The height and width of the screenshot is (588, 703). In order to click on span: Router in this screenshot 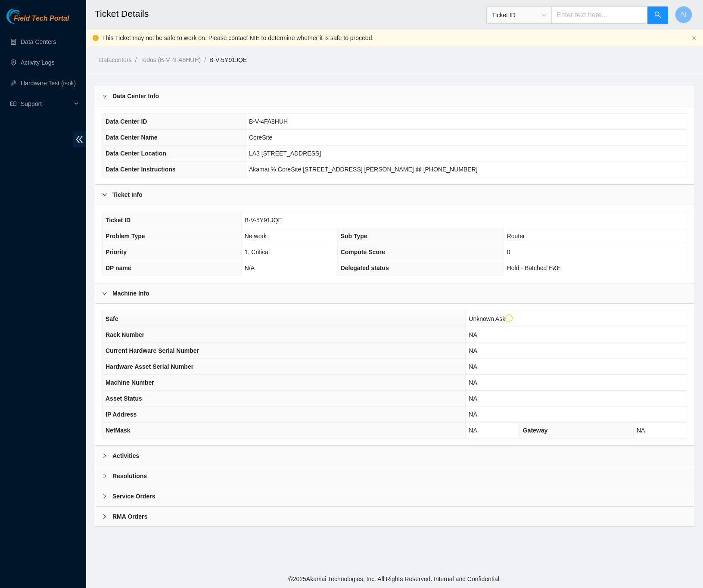, I will do `click(516, 236)`.